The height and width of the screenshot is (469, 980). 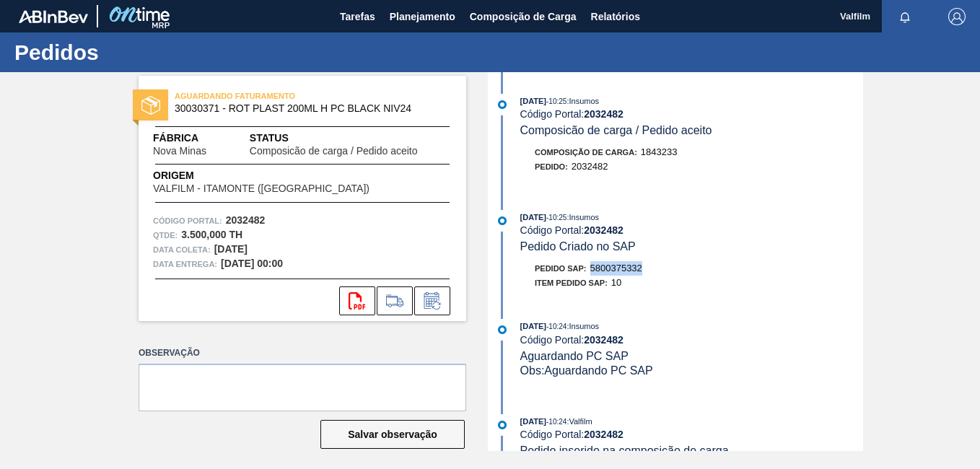 What do you see at coordinates (624, 450) in the screenshot?
I see `span: Pedido inserido na composição de carga` at bounding box center [624, 450].